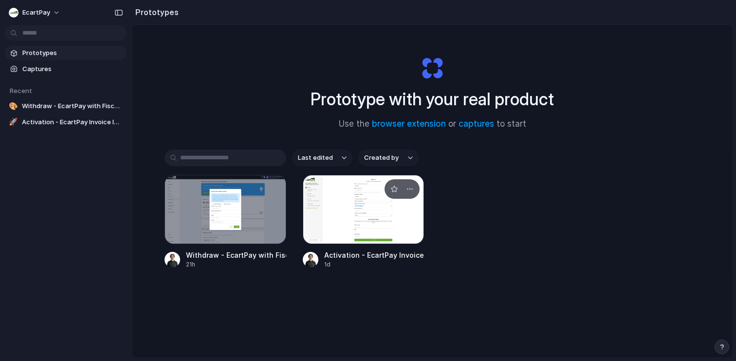  I want to click on span: Prototypes, so click(73, 53).